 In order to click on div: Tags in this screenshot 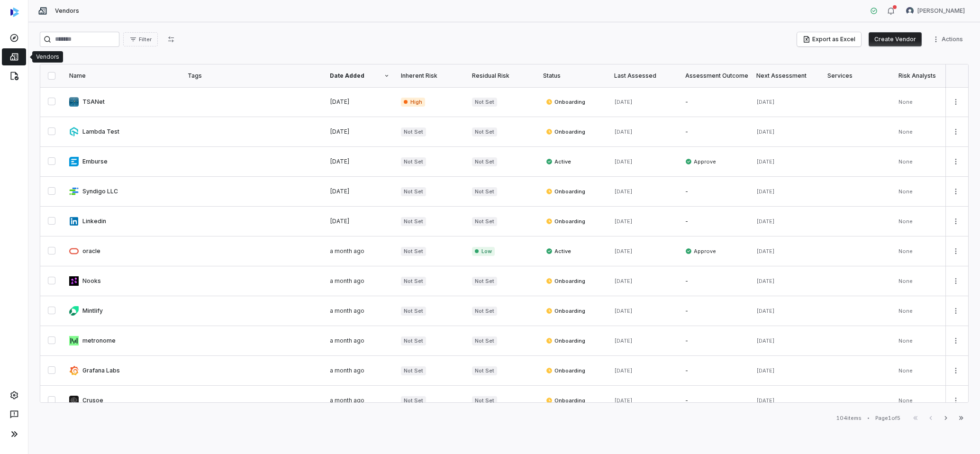, I will do `click(253, 76)`.